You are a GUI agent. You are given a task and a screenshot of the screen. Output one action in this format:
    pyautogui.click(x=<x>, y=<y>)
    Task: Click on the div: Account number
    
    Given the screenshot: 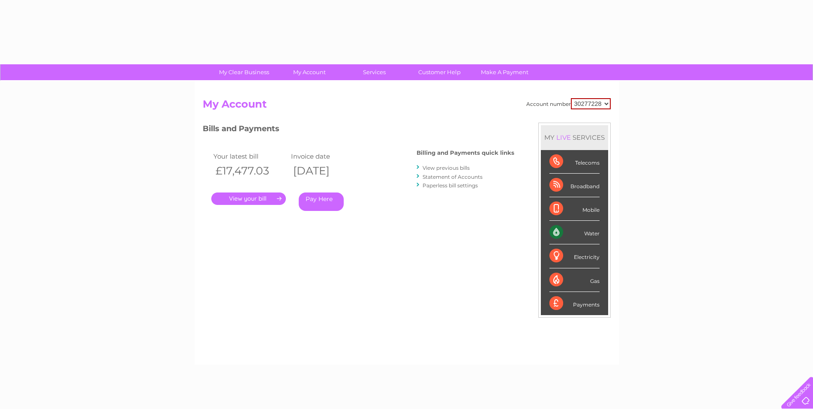 What is the action you would take?
    pyautogui.click(x=569, y=104)
    